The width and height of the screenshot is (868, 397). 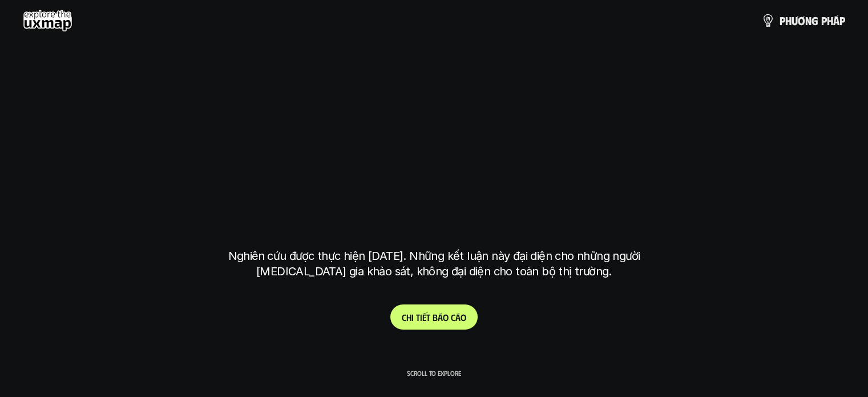 I want to click on span: C, so click(x=404, y=317).